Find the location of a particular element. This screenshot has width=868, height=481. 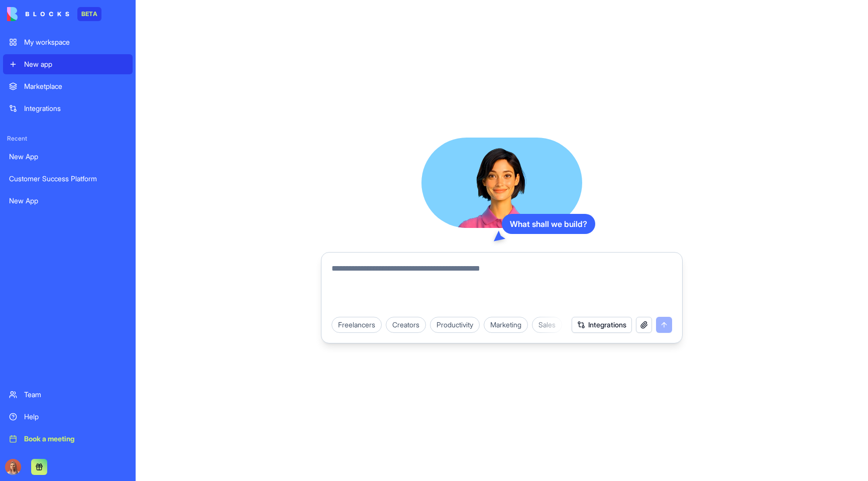

div: Marketplace is located at coordinates (75, 86).